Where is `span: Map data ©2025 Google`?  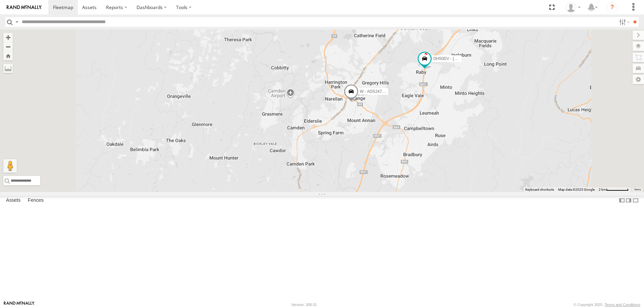
span: Map data ©2025 Google is located at coordinates (576, 189).